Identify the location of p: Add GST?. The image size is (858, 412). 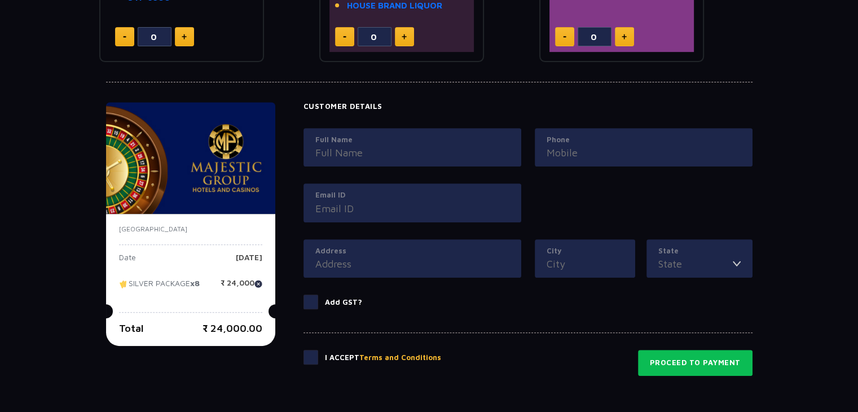
(343, 302).